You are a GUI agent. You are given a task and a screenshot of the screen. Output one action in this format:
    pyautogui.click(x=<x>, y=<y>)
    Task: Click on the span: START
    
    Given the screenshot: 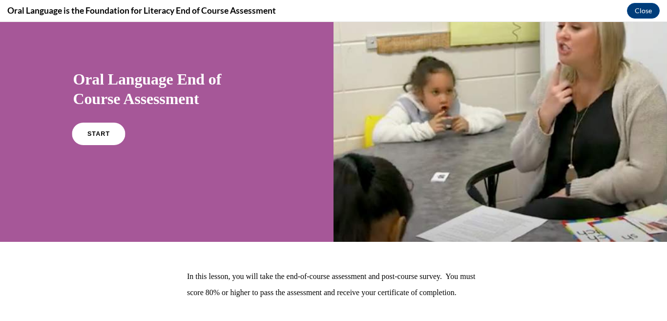 What is the action you would take?
    pyautogui.click(x=98, y=112)
    